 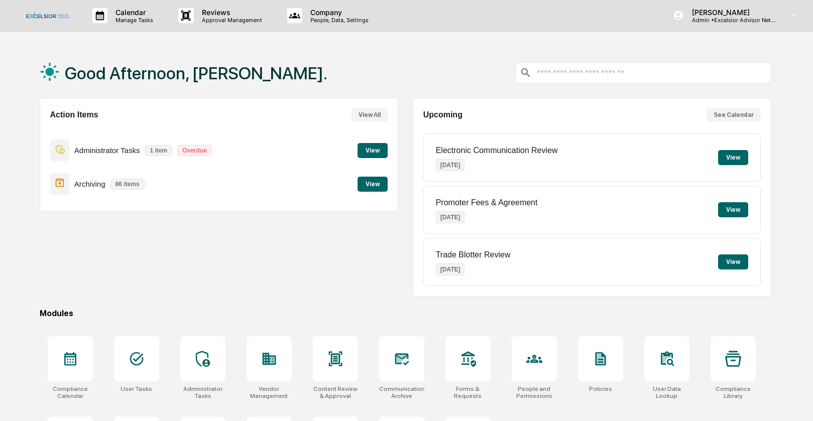 What do you see at coordinates (667, 393) in the screenshot?
I see `div: User Data Lookup` at bounding box center [667, 393].